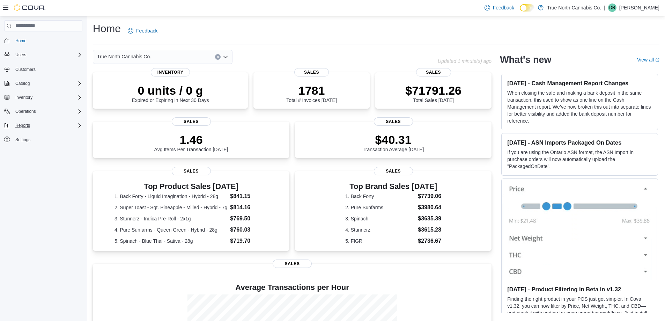 The height and width of the screenshot is (321, 665). What do you see at coordinates (380, 196) in the screenshot?
I see `dt: 1. Back Forty` at bounding box center [380, 196].